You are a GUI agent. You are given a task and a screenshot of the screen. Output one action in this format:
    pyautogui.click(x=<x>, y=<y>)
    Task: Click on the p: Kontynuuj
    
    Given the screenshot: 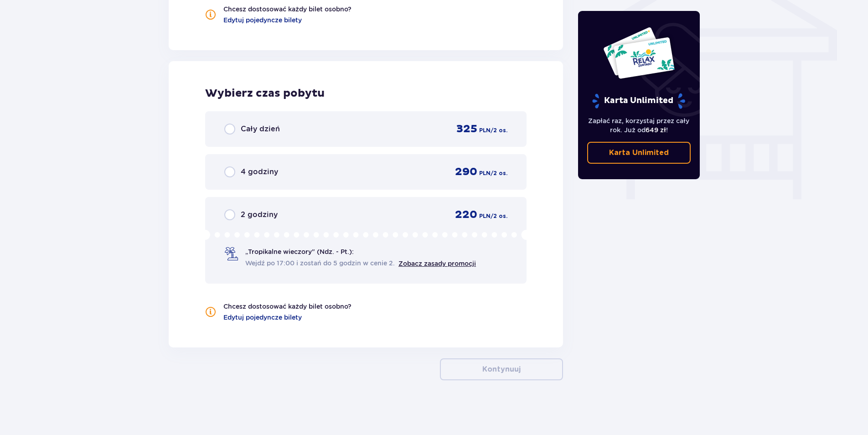 What is the action you would take?
    pyautogui.click(x=502, y=369)
    